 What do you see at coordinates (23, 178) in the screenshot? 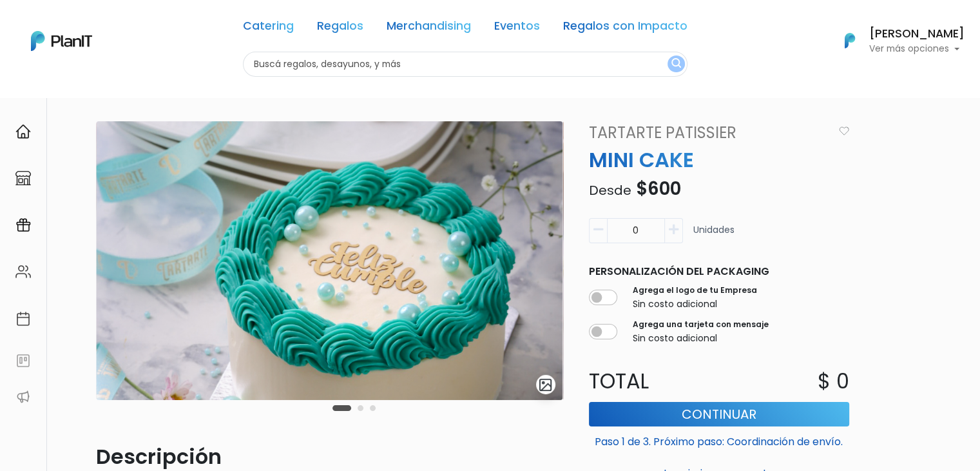
I see `img: marketplace-4ceaa7011d94191e9ded77b95e3339b90024bf715f7c57f8cf31f2d8c509eaba.svg` at bounding box center [23, 178].